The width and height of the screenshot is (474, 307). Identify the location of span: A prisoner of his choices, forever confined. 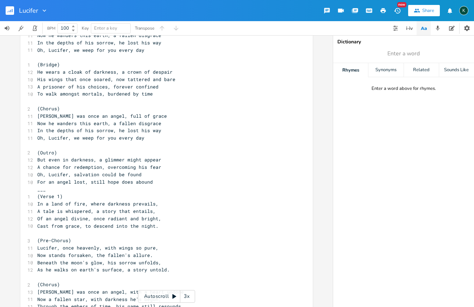
(98, 87).